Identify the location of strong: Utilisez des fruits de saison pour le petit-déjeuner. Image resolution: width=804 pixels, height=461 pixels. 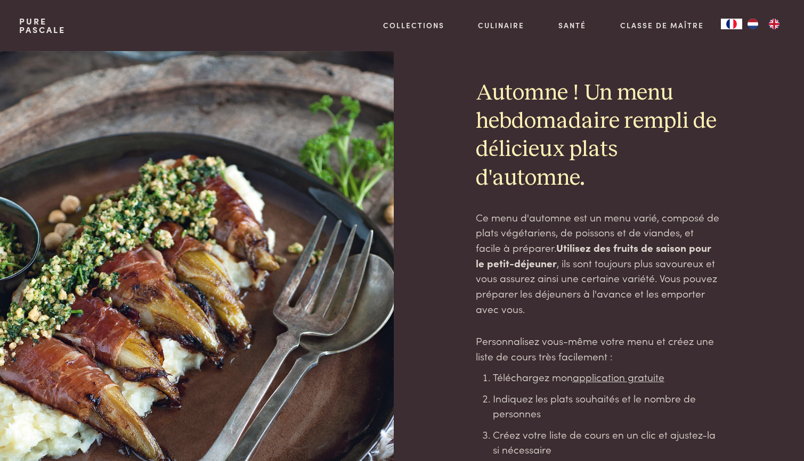
(594, 255).